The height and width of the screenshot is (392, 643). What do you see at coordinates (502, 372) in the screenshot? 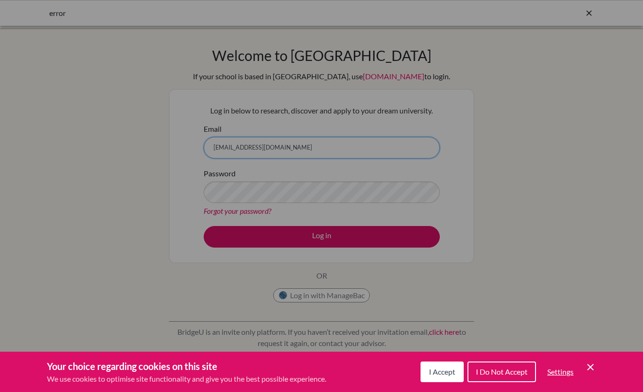
I see `span: I Do Not Accept` at bounding box center [502, 372].